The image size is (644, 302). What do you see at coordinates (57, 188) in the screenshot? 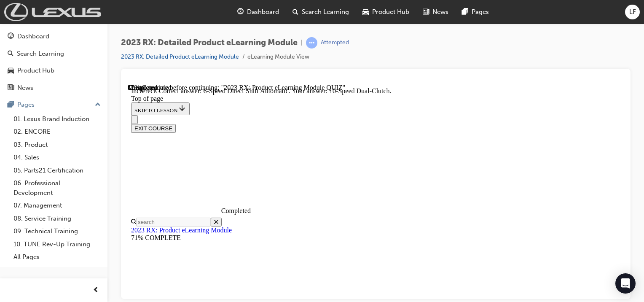
I see `a: 06. Professional Development` at bounding box center [57, 188].